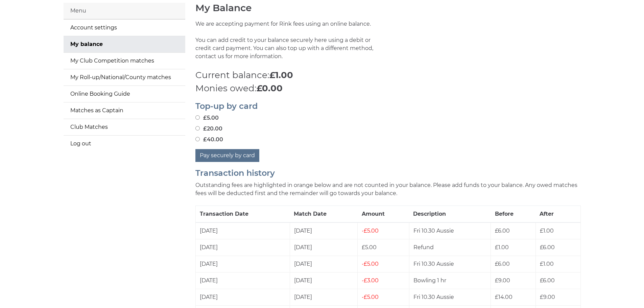 The image size is (644, 308). I want to click on a: My balance, so click(124, 45).